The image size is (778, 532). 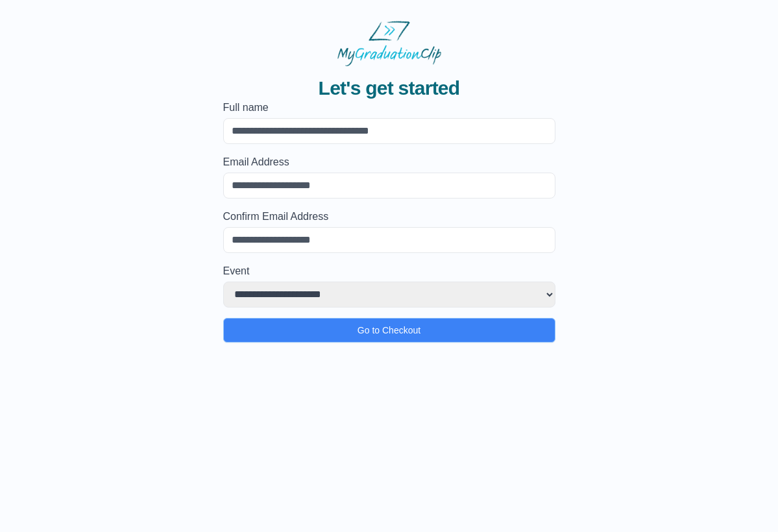 I want to click on label: Full name, so click(x=389, y=108).